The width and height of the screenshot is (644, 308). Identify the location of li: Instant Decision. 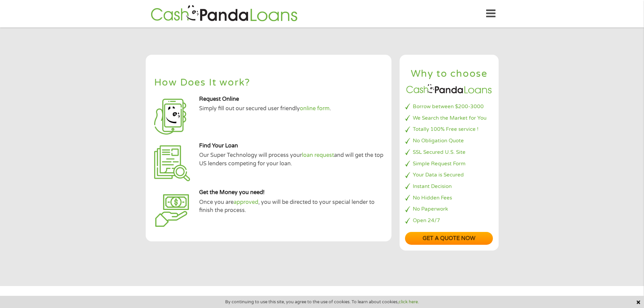
(449, 186).